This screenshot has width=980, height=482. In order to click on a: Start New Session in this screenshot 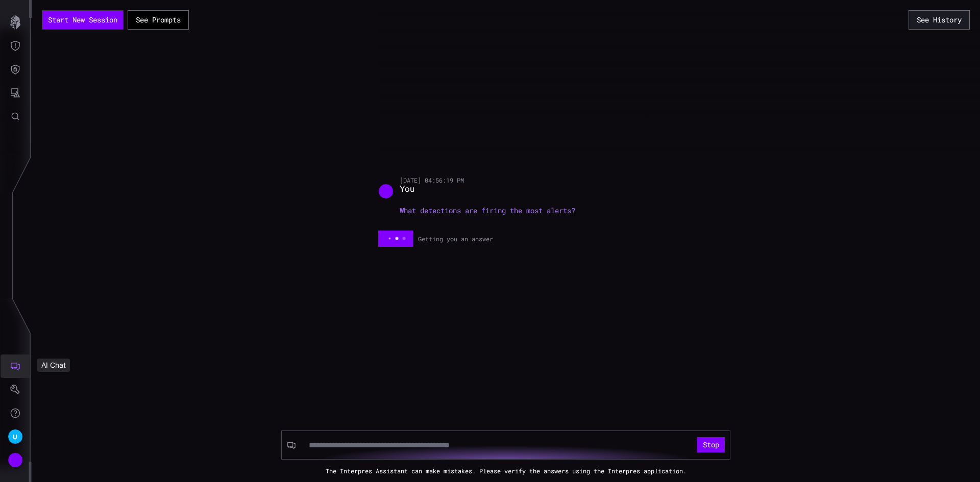, I will do `click(82, 20)`.